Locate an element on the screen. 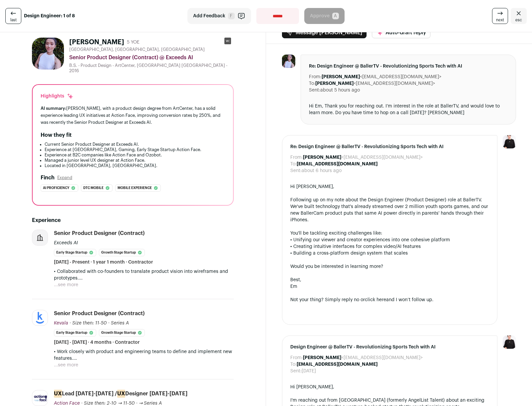 This screenshot has width=532, height=406. span: · Size then: 2-10 → 11-50 is located at coordinates (108, 403).